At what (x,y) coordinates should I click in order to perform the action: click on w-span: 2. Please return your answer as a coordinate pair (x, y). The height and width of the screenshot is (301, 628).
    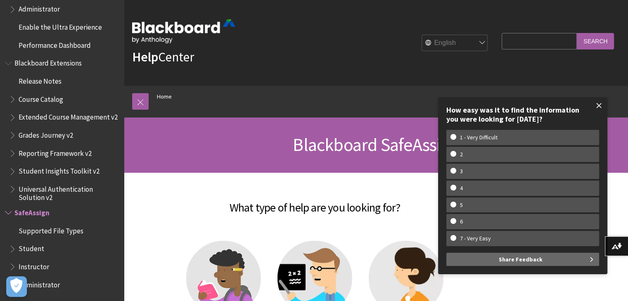
    Looking at the image, I should click on (461, 154).